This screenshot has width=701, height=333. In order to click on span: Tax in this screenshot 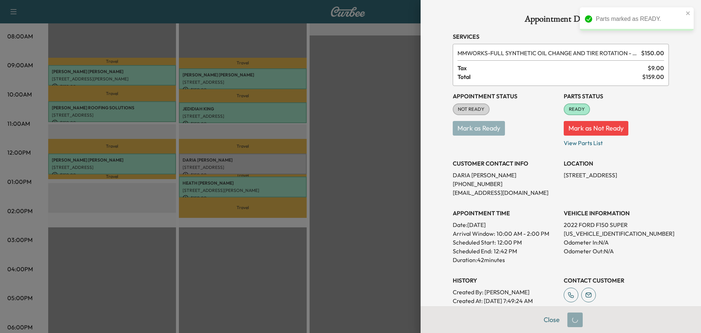, I will do `click(553, 68)`.